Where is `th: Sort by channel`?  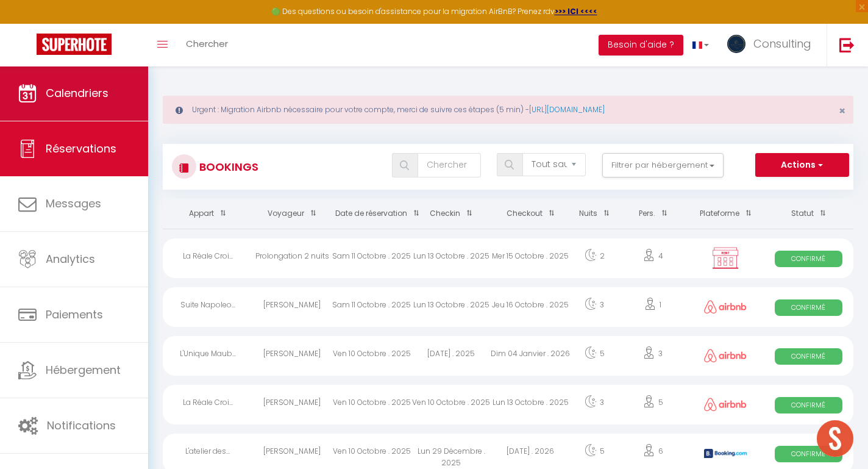
th: Sort by channel is located at coordinates (725, 214).